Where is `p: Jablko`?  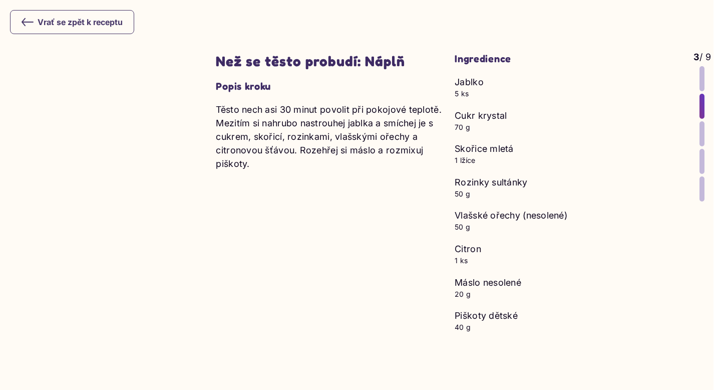
p: Jablko is located at coordinates (569, 82).